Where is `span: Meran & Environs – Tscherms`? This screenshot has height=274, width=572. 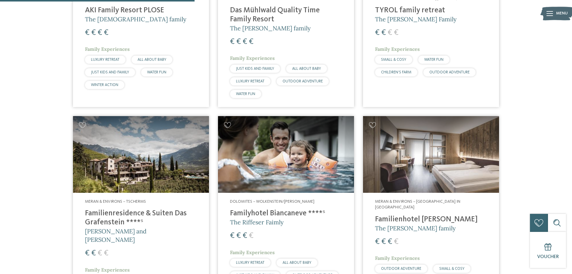 span: Meran & Environs – Tscherms is located at coordinates (115, 201).